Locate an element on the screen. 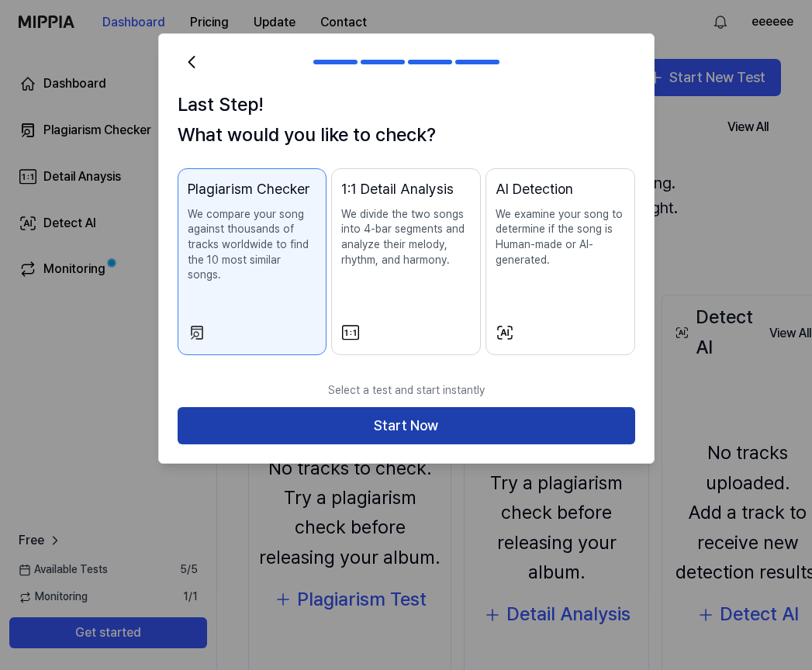 Image resolution: width=812 pixels, height=670 pixels. button: 1:1 Detail AnalysisWe divide the two songs into 4-bar segments and analyze their melody, rhythm, ... is located at coordinates (406, 261).